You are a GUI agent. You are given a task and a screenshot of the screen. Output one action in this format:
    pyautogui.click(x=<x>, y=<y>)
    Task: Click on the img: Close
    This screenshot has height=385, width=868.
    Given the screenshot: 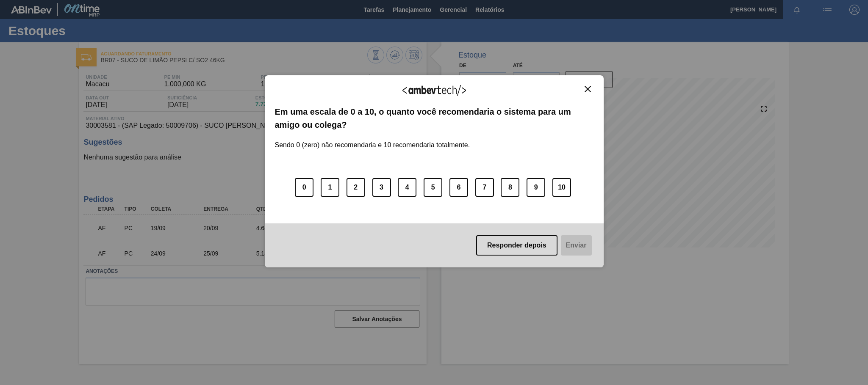 What is the action you would take?
    pyautogui.click(x=587, y=89)
    